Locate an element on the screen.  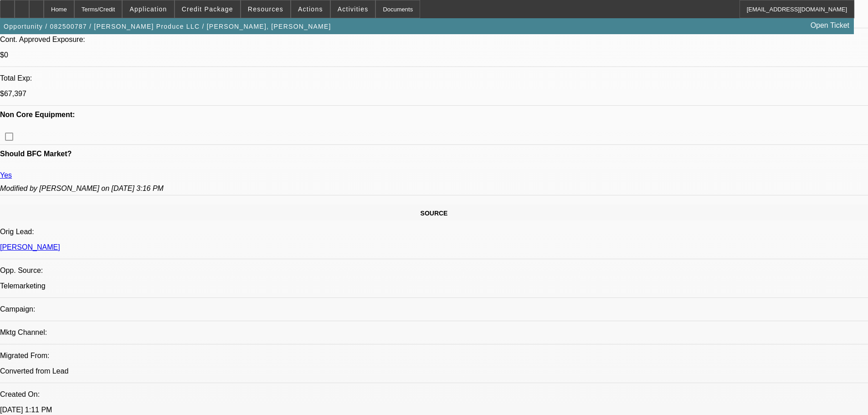
a: Open Ticket is located at coordinates (830, 25).